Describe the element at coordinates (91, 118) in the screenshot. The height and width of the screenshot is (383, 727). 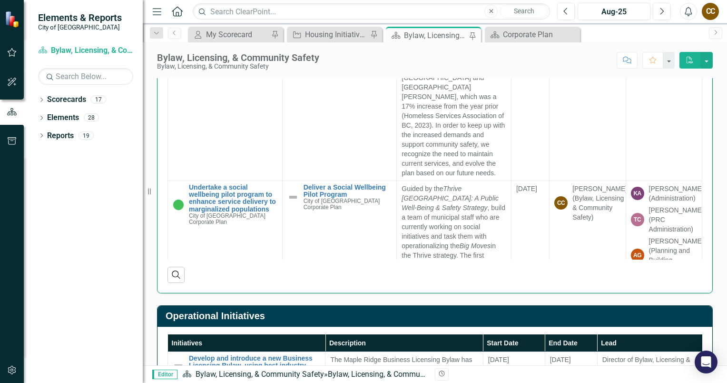
I see `div: 28` at that location.